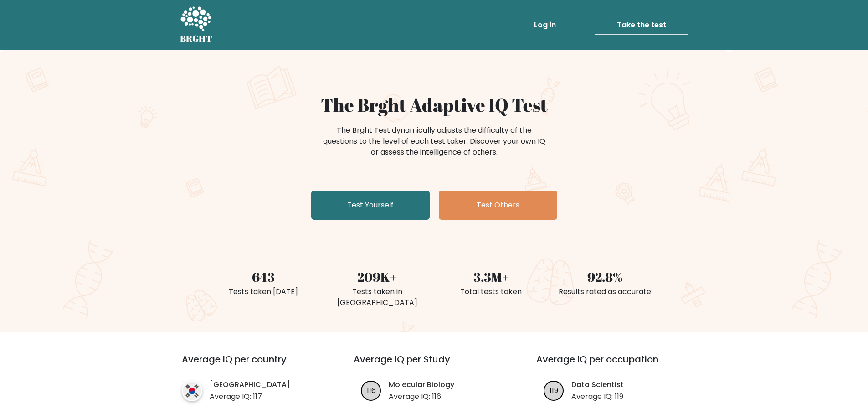 The image size is (868, 419). Describe the element at coordinates (263, 277) in the screenshot. I see `div: 643` at that location.